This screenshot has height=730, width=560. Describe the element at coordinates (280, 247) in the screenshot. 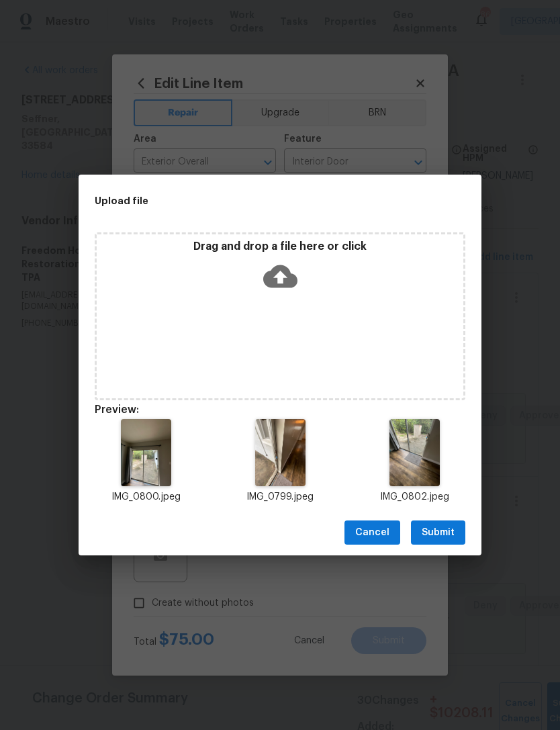

I see `p: Drag and drop a file here or click` at that location.